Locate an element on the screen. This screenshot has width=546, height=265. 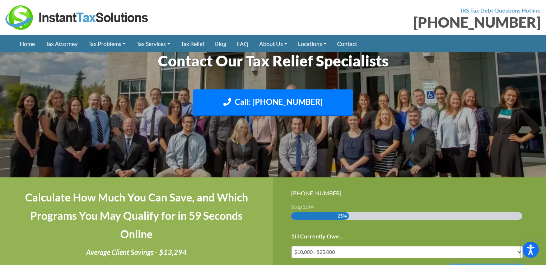
label: 1) I Currently Owe... is located at coordinates (317, 236).